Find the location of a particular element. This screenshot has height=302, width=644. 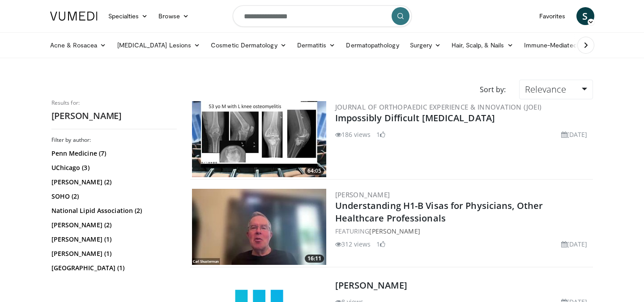

img: 4b116378-28bc-4c80-bb8f-62ada2e80535.300x170_q85_crop-smart_upscale.jpg is located at coordinates (259, 139).